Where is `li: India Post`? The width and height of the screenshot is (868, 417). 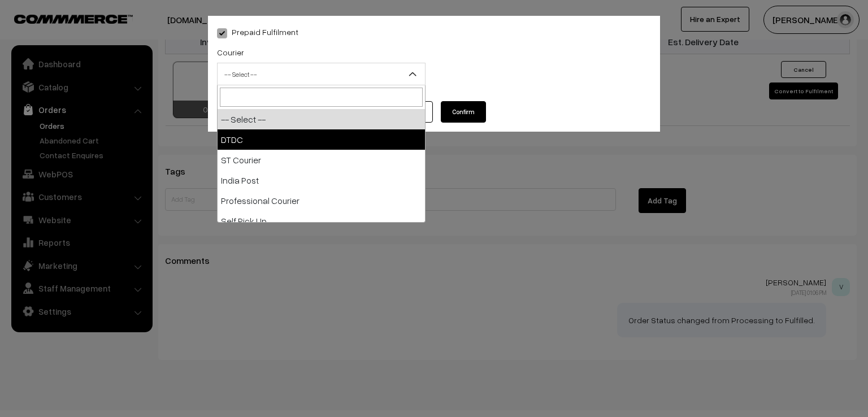 li: India Post is located at coordinates (321, 180).